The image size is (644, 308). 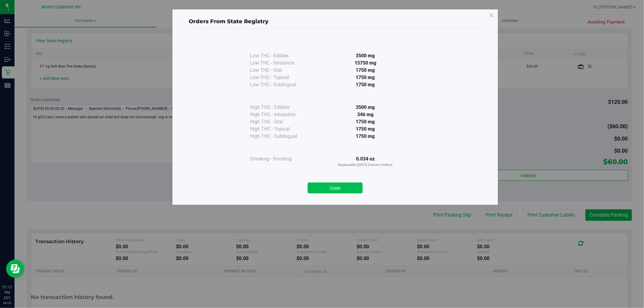 I want to click on div: 15750 mg, so click(x=365, y=63).